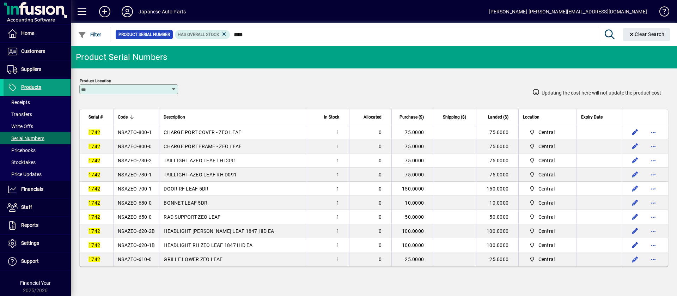 The image size is (677, 296). What do you see at coordinates (136, 245) in the screenshot?
I see `span: NSAZEO-620-1B` at bounding box center [136, 245].